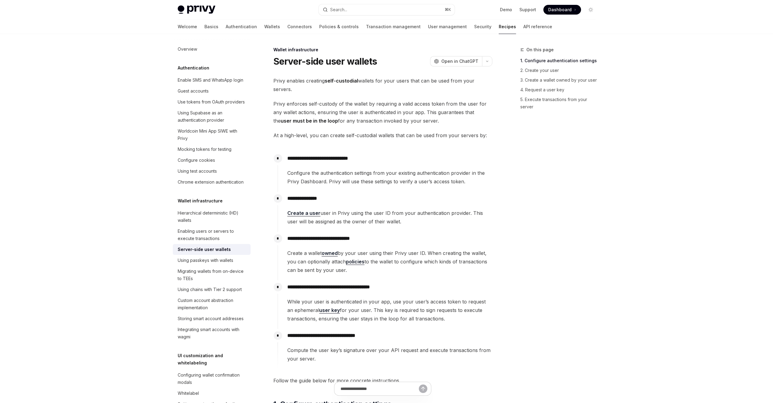 This screenshot has height=403, width=773. Describe the element at coordinates (560, 80) in the screenshot. I see `a: 3. Create a wallet owned by your user` at that location.